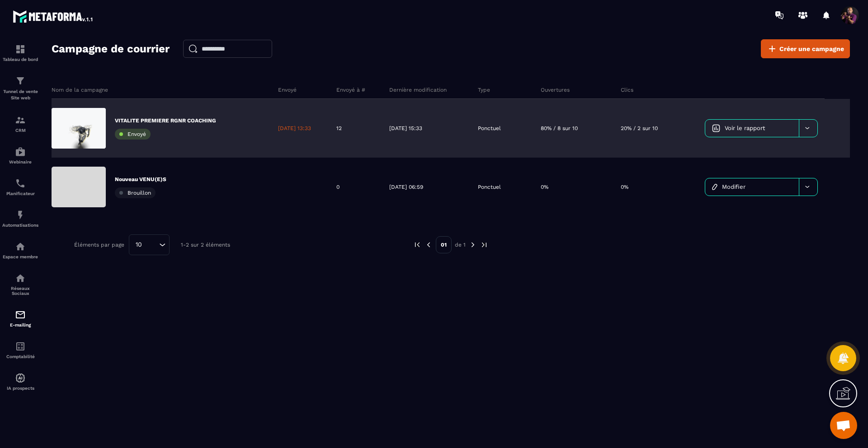  I want to click on p: Espace membre, so click(20, 256).